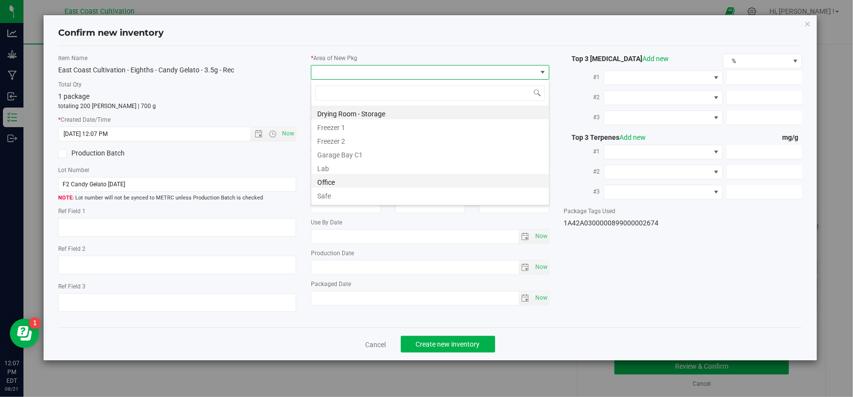 The height and width of the screenshot is (397, 853). What do you see at coordinates (177, 170) in the screenshot?
I see `label: Lot Number` at bounding box center [177, 170].